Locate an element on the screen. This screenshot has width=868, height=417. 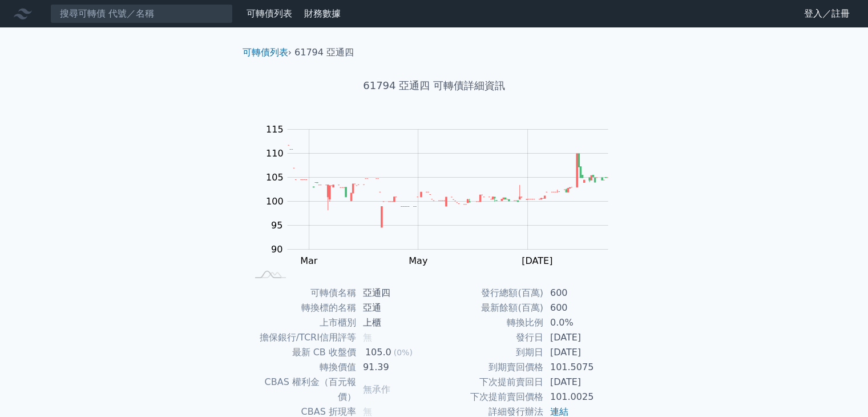
h1: 61794 亞通四 可轉債詳細資訊 is located at coordinates (434, 86).